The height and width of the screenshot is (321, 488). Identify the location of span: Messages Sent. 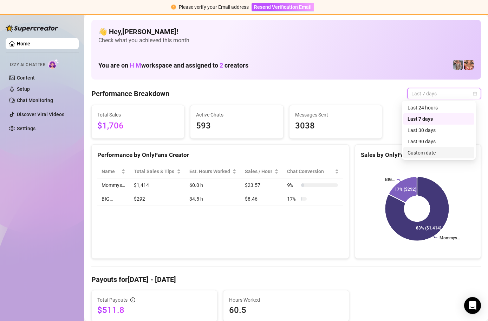
(336, 115).